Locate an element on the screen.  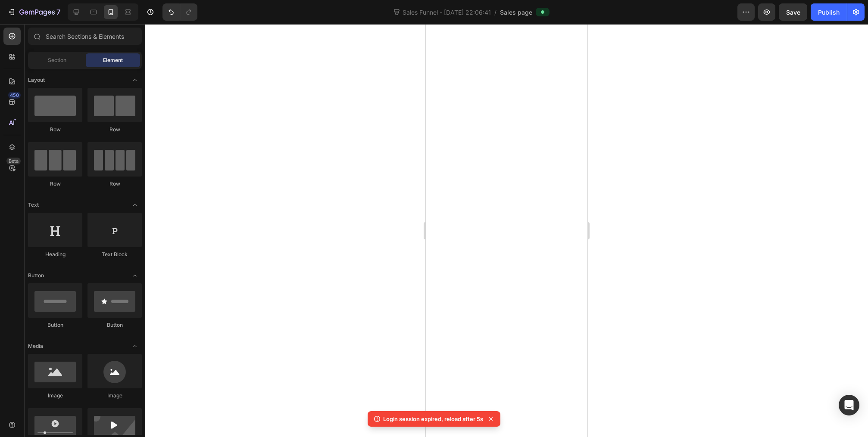
button: Publish is located at coordinates (829, 12).